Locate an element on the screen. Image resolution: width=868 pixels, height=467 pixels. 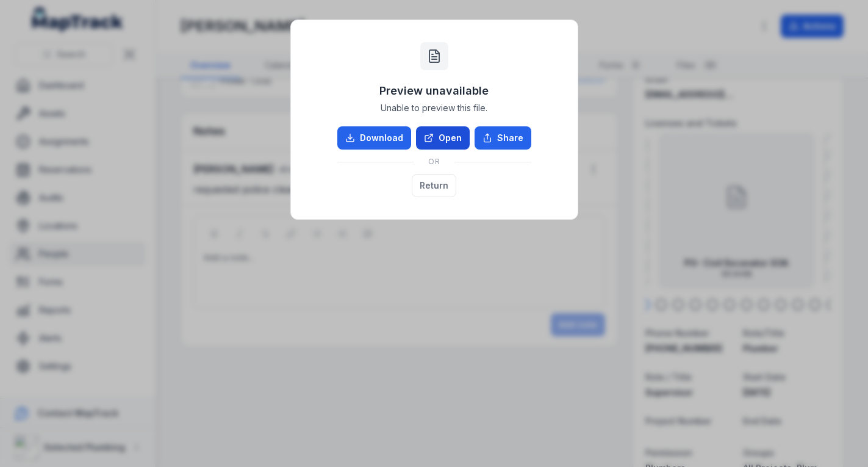
h3: Preview unavailable is located at coordinates (434, 91).